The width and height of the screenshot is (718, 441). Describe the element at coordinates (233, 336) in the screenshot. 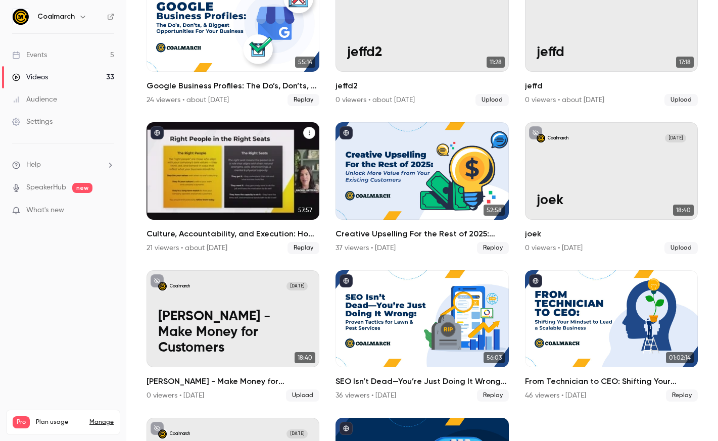

I see `li: Joe Kucik - Make Money for Customers` at that location.